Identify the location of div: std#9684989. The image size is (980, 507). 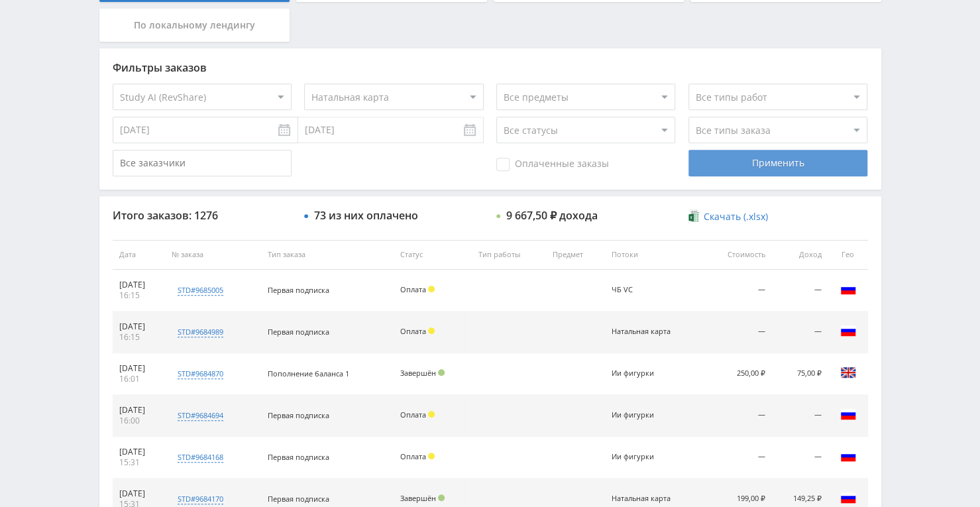
(200, 332).